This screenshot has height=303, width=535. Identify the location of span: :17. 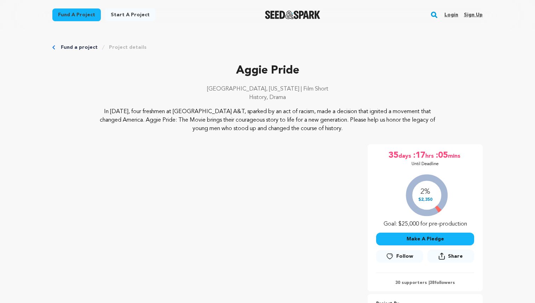
(419, 156).